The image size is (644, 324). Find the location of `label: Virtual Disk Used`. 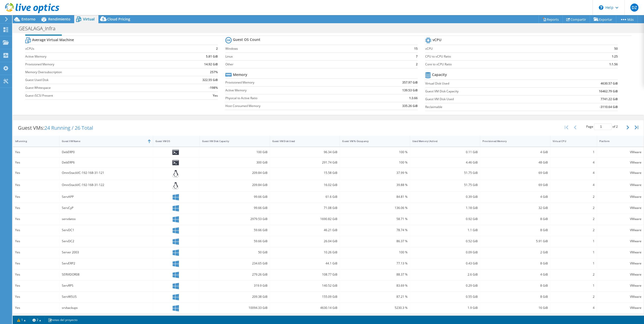

label: Virtual Disk Used is located at coordinates (488, 84).